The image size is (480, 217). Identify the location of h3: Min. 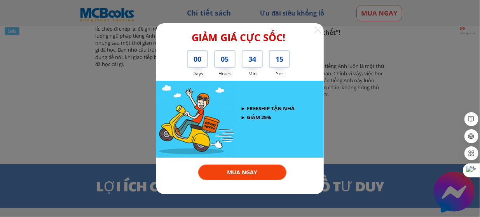
(253, 73).